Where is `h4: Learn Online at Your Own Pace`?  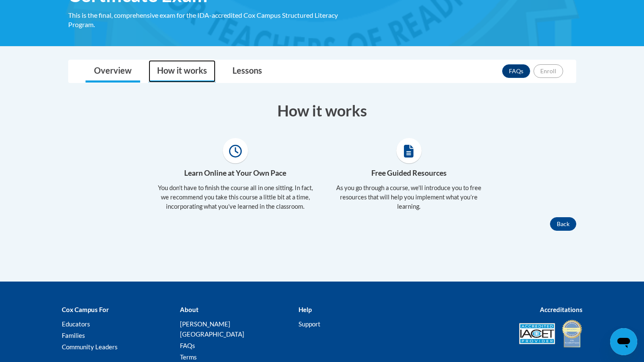 h4: Learn Online at Your Own Pace is located at coordinates (236, 173).